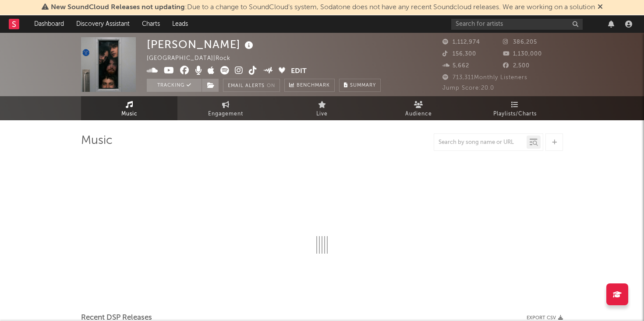 The image size is (644, 321). What do you see at coordinates (485, 78) in the screenshot?
I see `span: 713,311 Monthly Listeners` at bounding box center [485, 78].